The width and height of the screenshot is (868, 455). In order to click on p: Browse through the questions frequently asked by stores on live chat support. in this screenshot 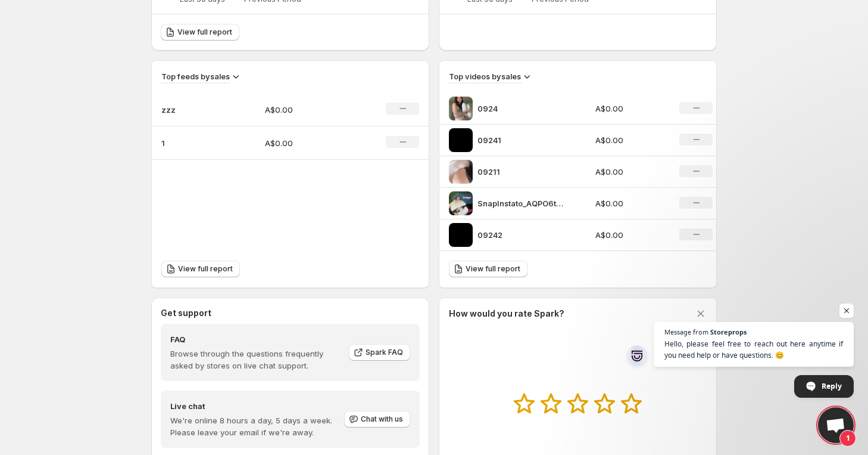, I will do `click(255, 359)`.